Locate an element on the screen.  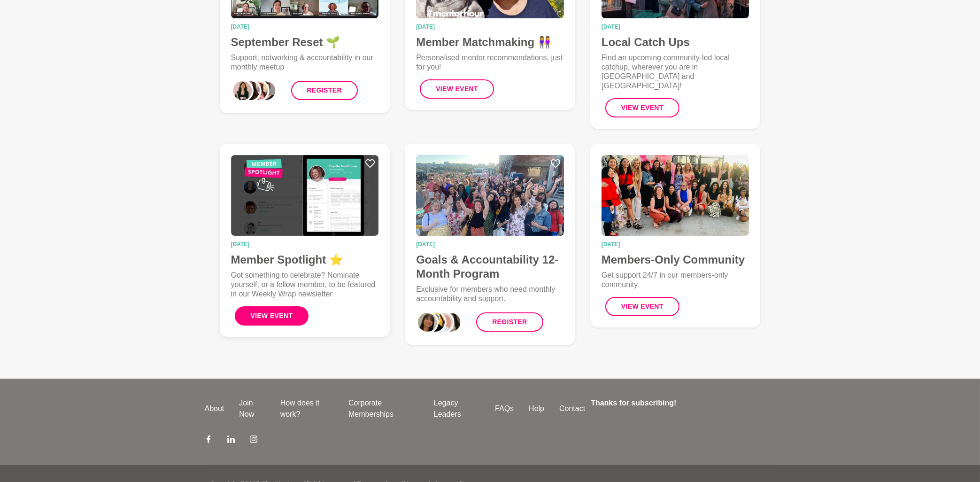
h4: Members-Only Community is located at coordinates (675, 260).